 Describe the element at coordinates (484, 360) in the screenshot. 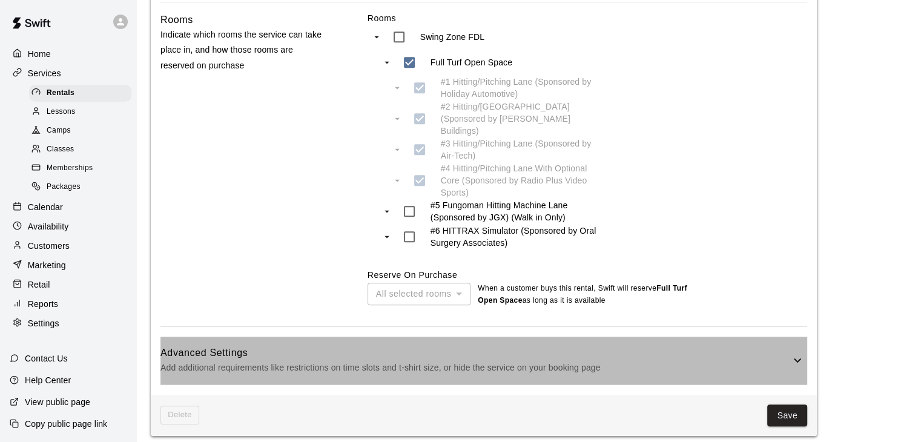

I see `div: Advanced SettingsAdd additional requirements like restrictions on time slots and t-shirt size, or...` at that location.